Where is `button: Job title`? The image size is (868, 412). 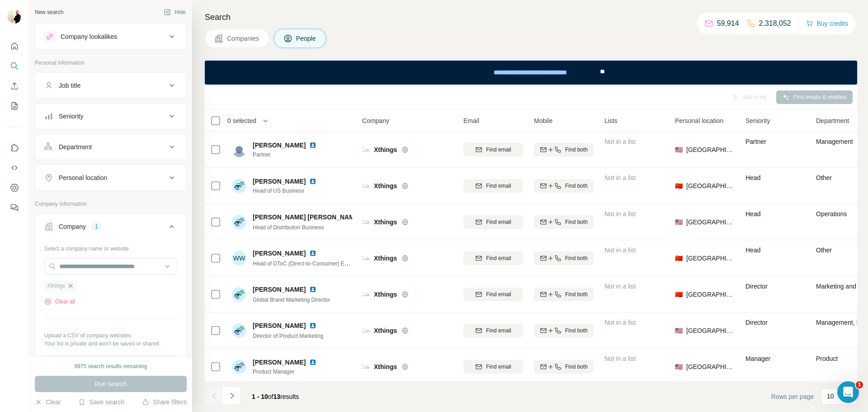
button: Job title is located at coordinates (111, 86).